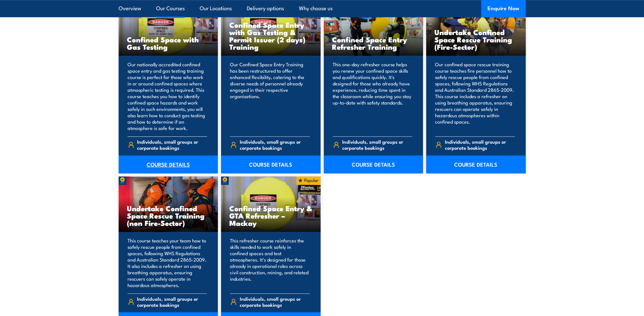 This screenshot has height=316, width=644. I want to click on p: Our Confined Space Entry Training has been restructured to offer enhanced flexibility, catering t..., so click(270, 96).